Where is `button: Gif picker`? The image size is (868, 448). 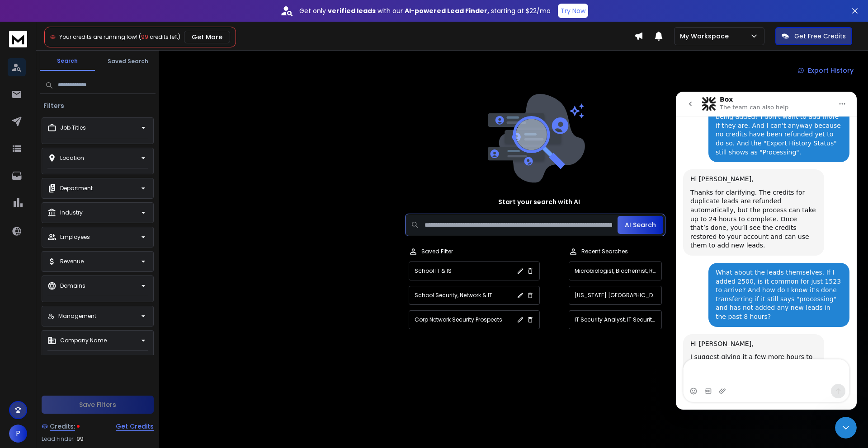
button: Gif picker is located at coordinates (32, 300).